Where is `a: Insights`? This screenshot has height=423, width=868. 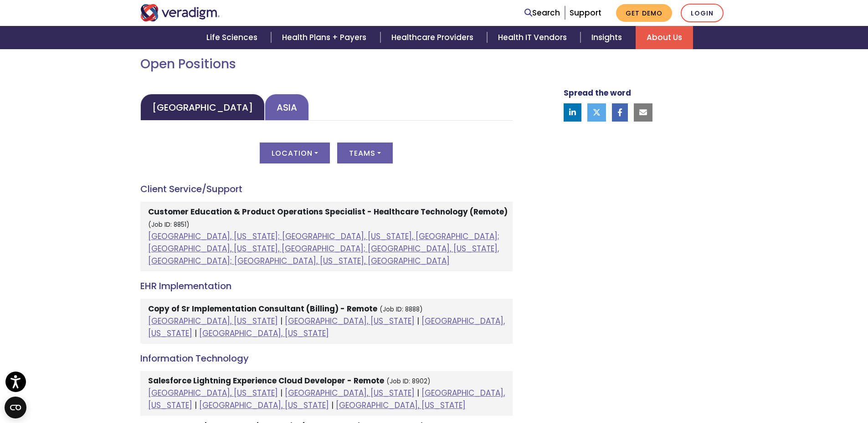
a: Insights is located at coordinates (608, 37).